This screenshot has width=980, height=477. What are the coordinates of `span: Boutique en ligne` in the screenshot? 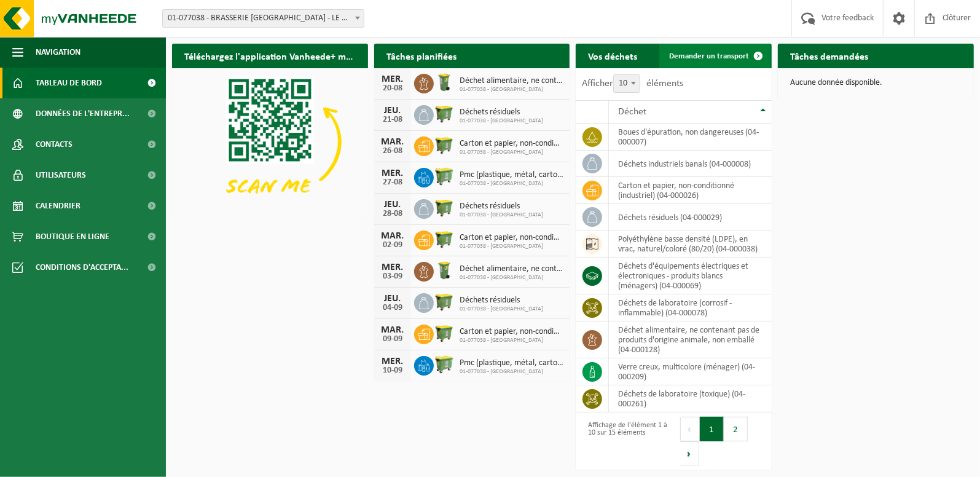 It's located at (72, 237).